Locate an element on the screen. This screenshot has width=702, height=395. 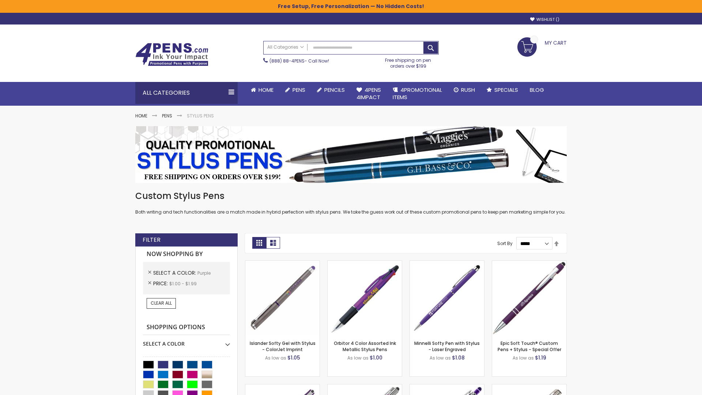
span: Purple is located at coordinates (204, 273).